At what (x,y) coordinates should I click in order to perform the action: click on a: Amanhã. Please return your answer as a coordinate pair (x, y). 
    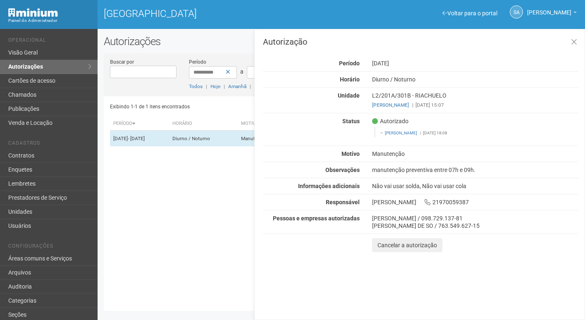
    Looking at the image, I should click on (237, 86).